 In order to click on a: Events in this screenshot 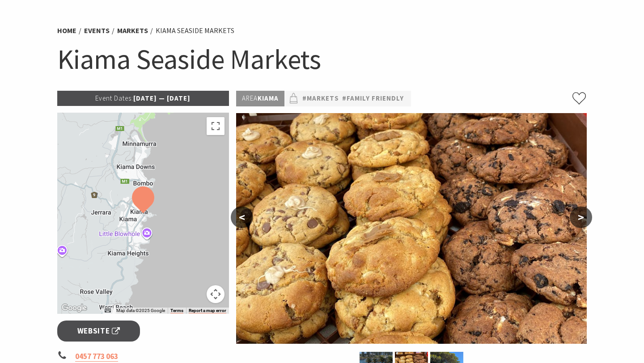, I will do `click(97, 30)`.